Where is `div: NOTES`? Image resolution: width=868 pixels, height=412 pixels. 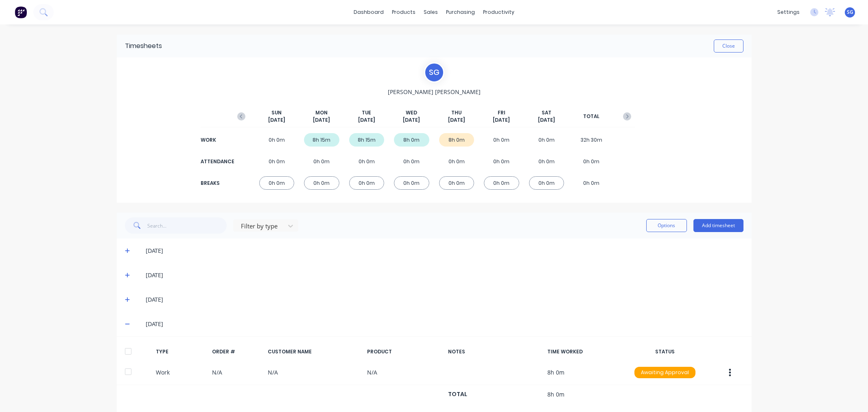
div: NOTES is located at coordinates (494, 352).